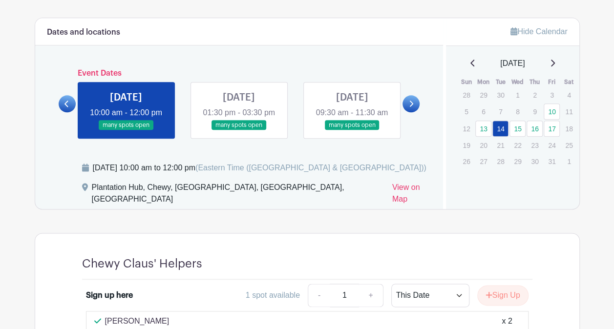 The height and width of the screenshot is (329, 614). What do you see at coordinates (500, 82) in the screenshot?
I see `th: Tue` at bounding box center [500, 82].